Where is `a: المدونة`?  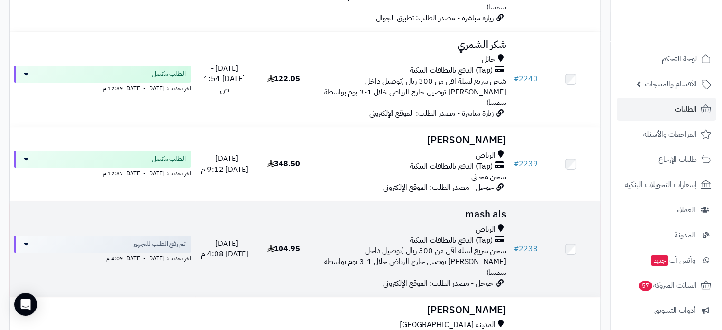 a: المدونة is located at coordinates (666, 235).